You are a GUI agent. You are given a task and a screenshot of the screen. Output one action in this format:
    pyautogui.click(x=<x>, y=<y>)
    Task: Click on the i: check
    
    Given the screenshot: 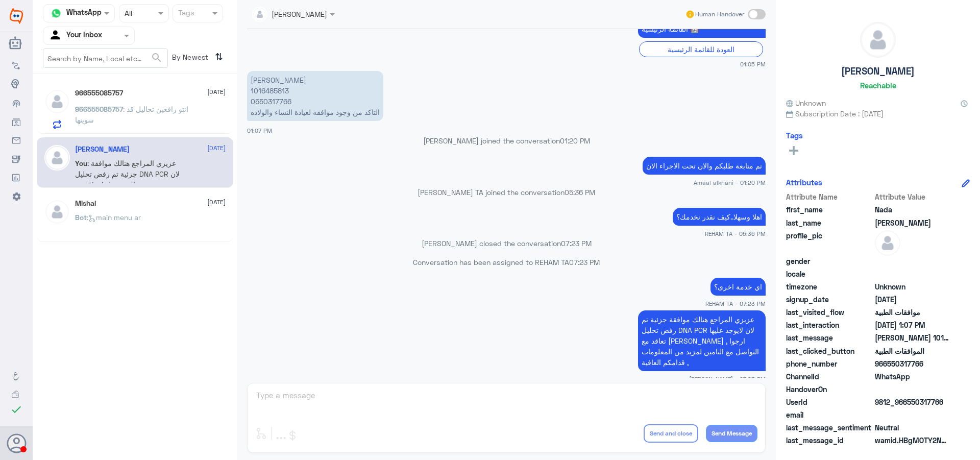 What is the action you would take?
    pyautogui.click(x=17, y=410)
    